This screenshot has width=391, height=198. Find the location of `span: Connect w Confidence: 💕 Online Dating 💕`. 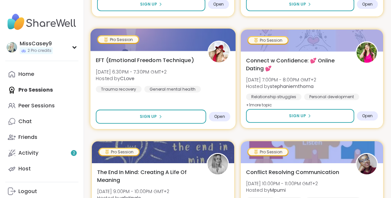

span: Connect w Confidence: 💕 Online Dating 💕 is located at coordinates (297, 65).